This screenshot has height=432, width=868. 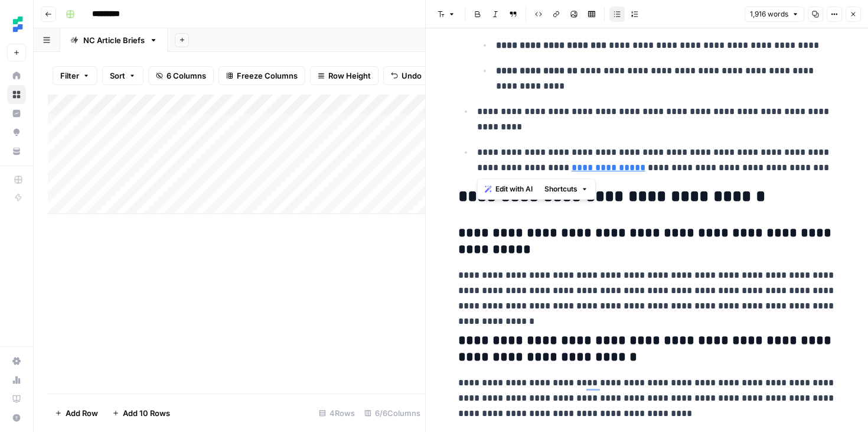 I want to click on a: Home, so click(x=17, y=76).